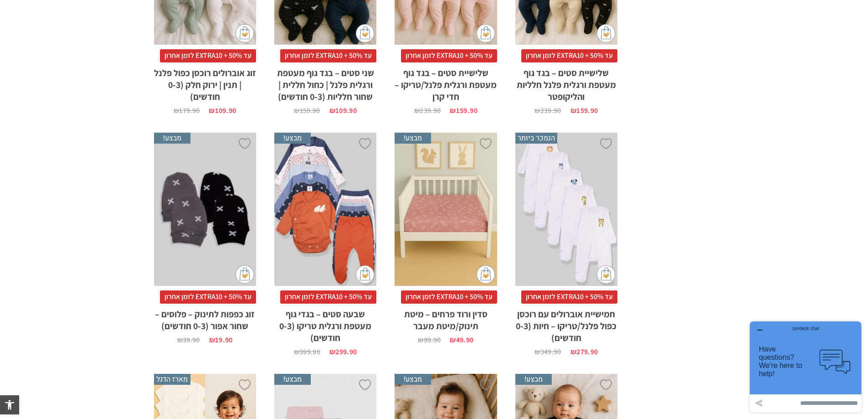 This screenshot has width=868, height=419. What do you see at coordinates (186, 110) in the screenshot?
I see `bdi: 179.90` at bounding box center [186, 110].